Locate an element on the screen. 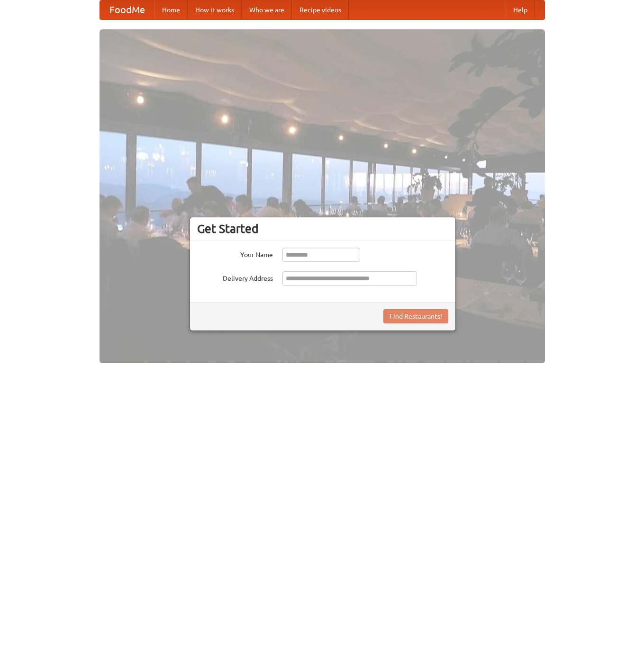  a: Who we are is located at coordinates (266, 10).